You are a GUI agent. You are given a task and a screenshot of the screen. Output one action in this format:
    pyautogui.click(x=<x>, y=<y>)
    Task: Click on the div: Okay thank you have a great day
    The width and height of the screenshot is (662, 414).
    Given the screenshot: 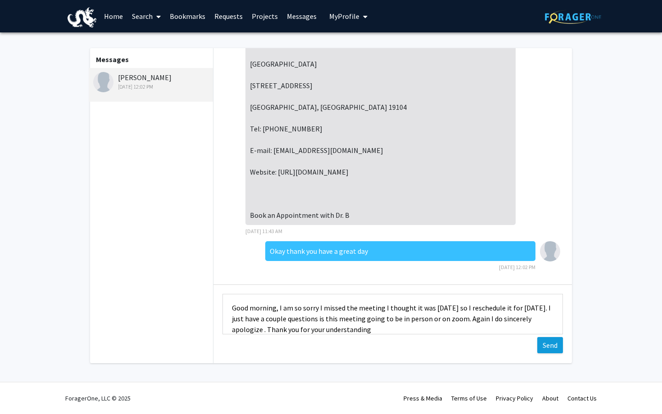 What is the action you would take?
    pyautogui.click(x=400, y=251)
    